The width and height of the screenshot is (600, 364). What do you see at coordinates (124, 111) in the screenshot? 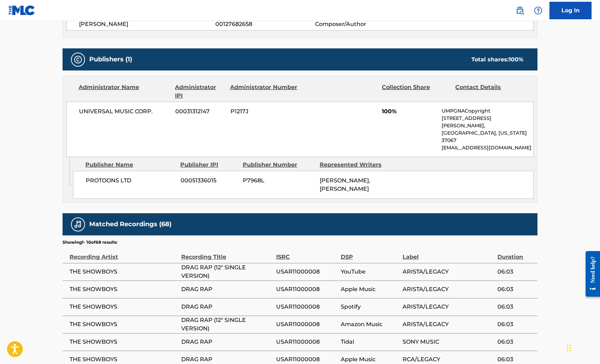
I see `span: UNIVERSAL MUSIC CORP.` at bounding box center [124, 111].